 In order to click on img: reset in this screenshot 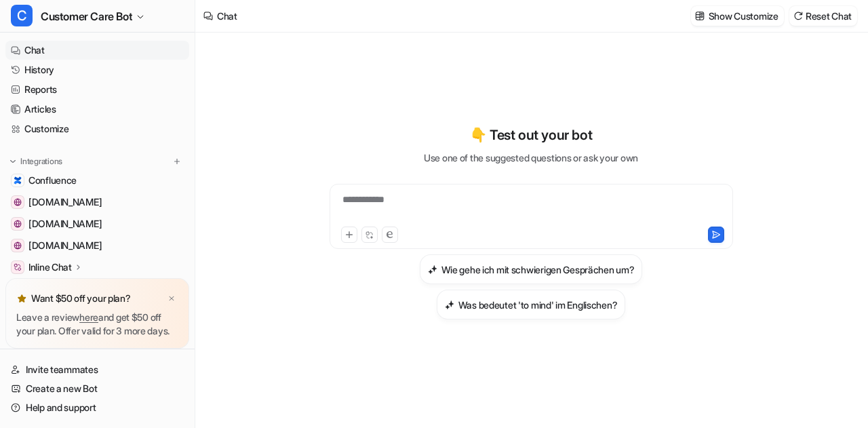, I will do `click(798, 16)`.